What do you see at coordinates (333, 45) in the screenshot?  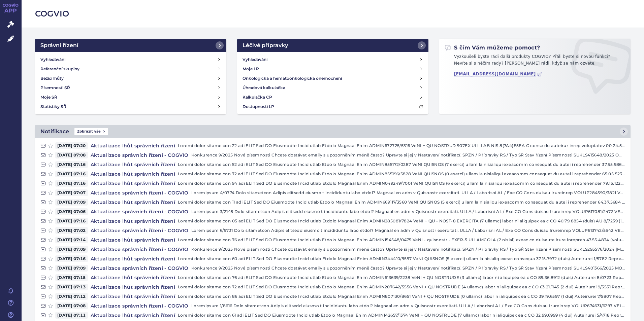 I see `a: Léčivé přípravky` at bounding box center [333, 45].